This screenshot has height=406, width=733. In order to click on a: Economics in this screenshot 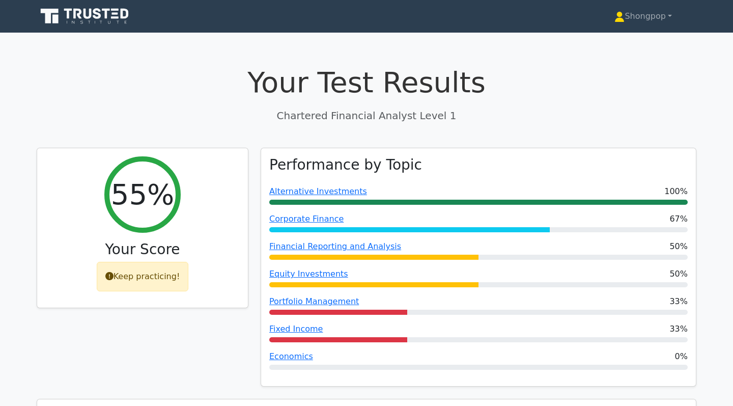, I will do `click(291, 356)`.